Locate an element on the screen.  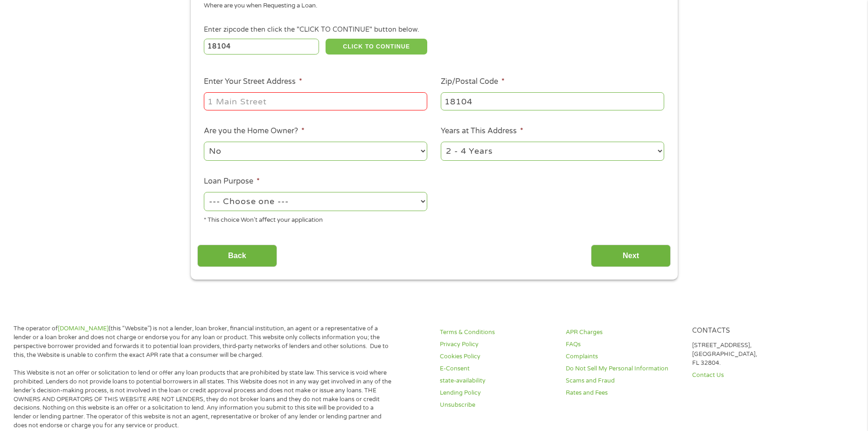
div: * This choice Won’t affect your application is located at coordinates (316, 219).